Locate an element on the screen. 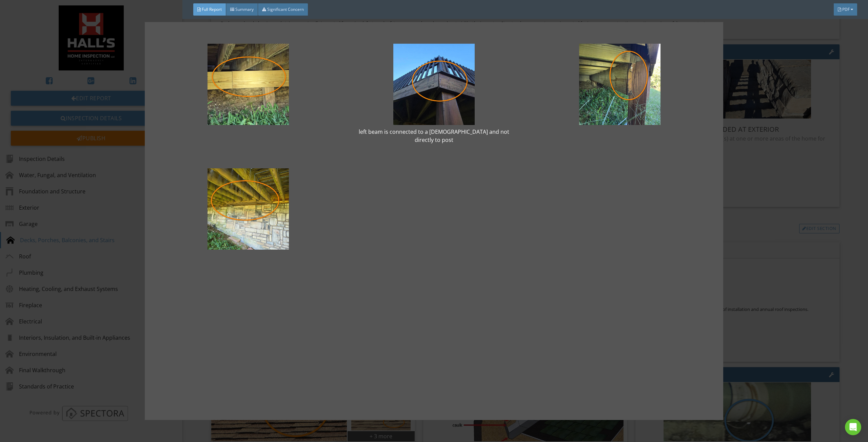 This screenshot has width=868, height=442. div: Open Intercom Messenger is located at coordinates (853, 427).